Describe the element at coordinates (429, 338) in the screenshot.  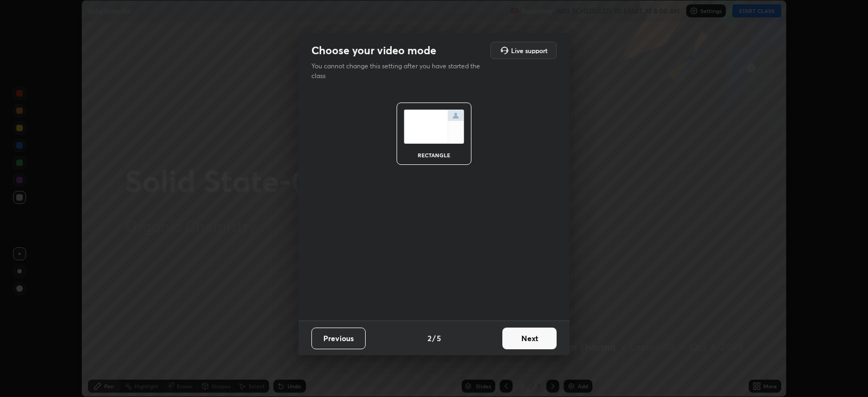
I see `h4: 2` at that location.